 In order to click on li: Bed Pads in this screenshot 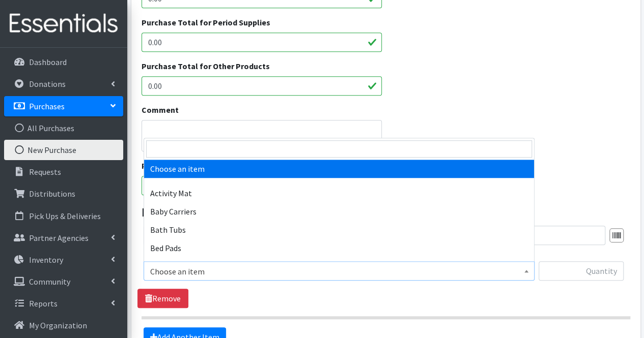, I will do `click(339, 248)`.